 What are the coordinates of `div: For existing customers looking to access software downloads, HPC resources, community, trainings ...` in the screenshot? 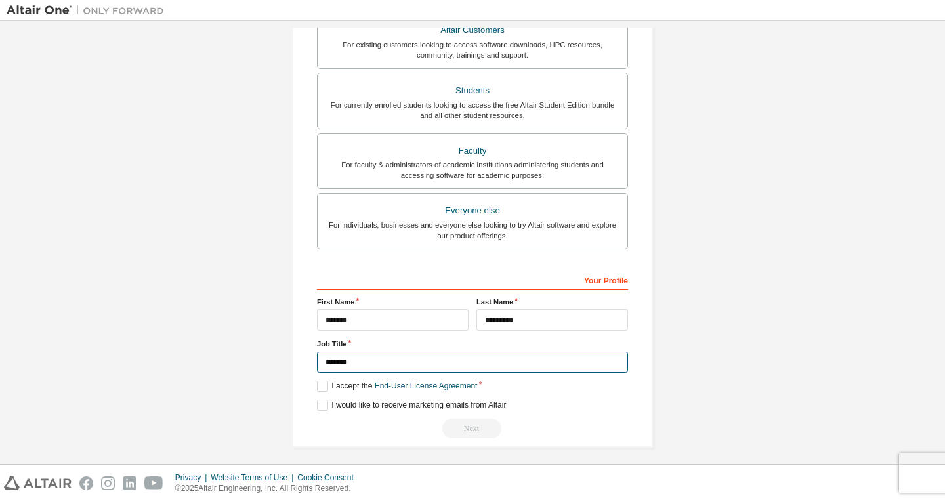 It's located at (473, 50).